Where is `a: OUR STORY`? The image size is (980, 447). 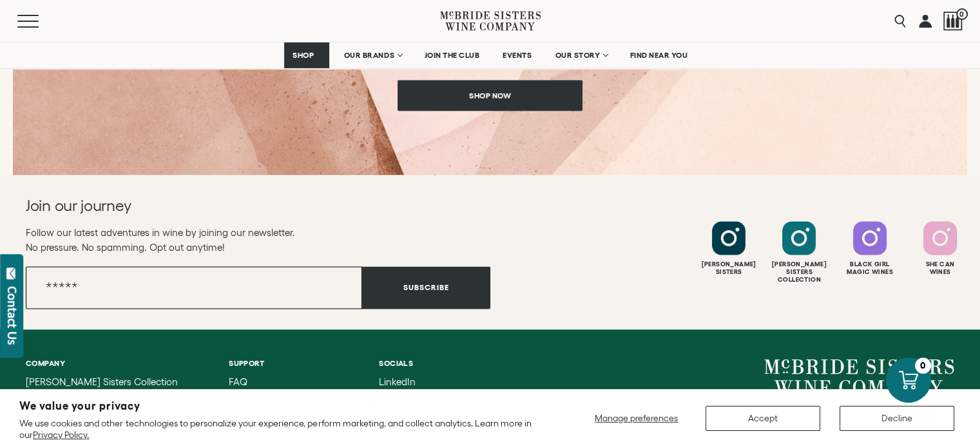
a: OUR STORY is located at coordinates (581, 55).